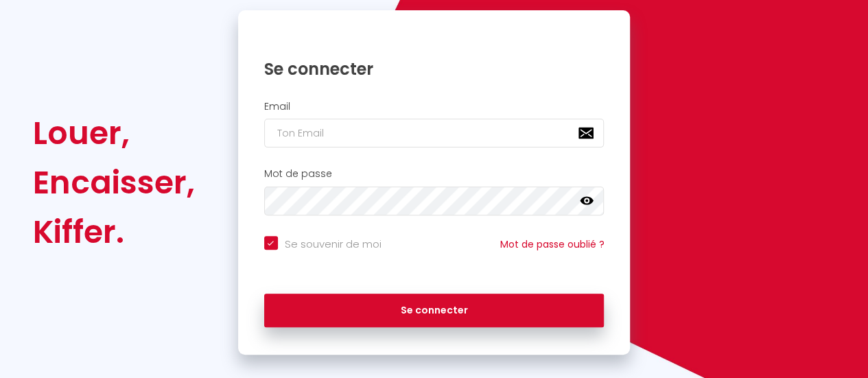 The image size is (868, 378). I want to click on h2: Mot de passe, so click(435, 174).